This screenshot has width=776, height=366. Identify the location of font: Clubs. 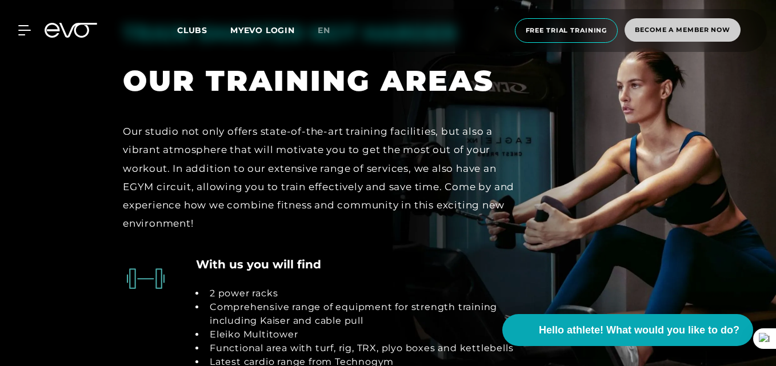
(192, 30).